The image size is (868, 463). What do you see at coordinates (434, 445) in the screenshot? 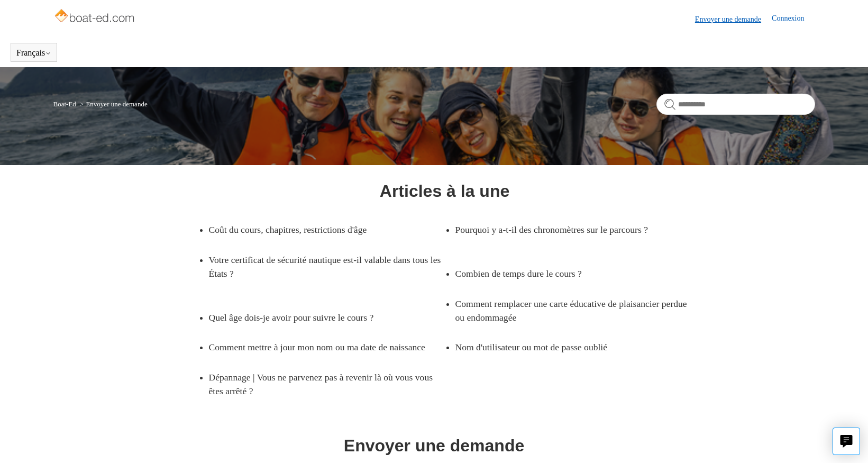
I see `h1: Envoyer une demande` at bounding box center [434, 445].